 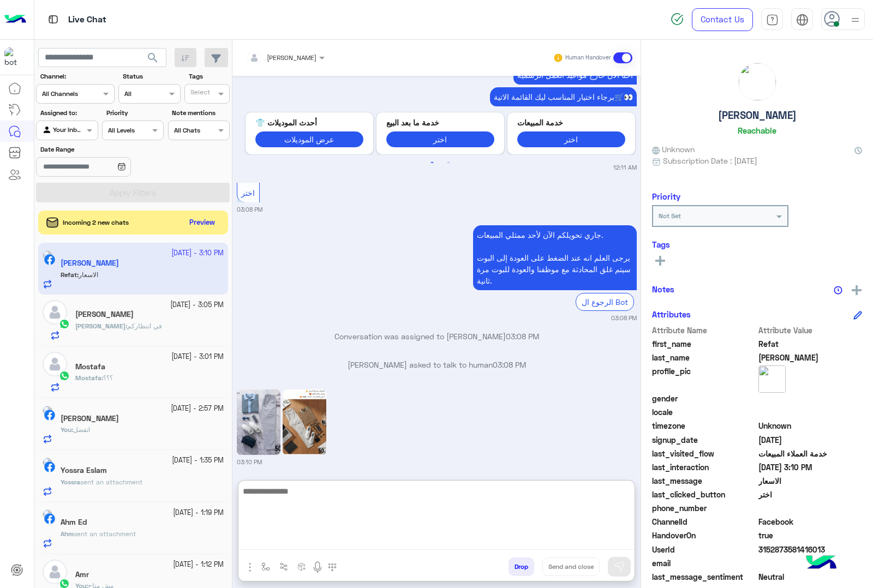 I want to click on span: null, so click(x=810, y=563).